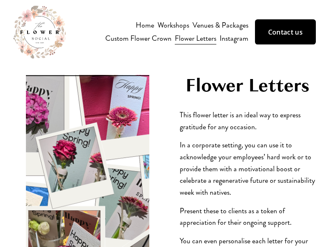 This screenshot has height=247, width=329. What do you see at coordinates (39, 32) in the screenshot?
I see `img: The Flower Social` at bounding box center [39, 32].